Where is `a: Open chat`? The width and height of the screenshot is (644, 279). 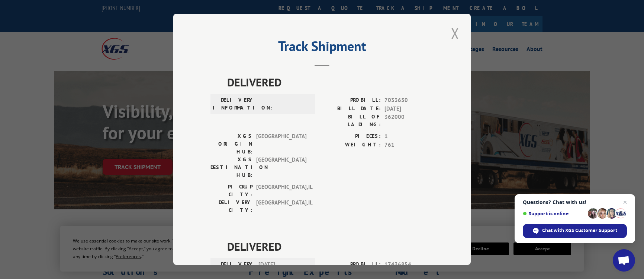
a: Open chat is located at coordinates (624, 260).